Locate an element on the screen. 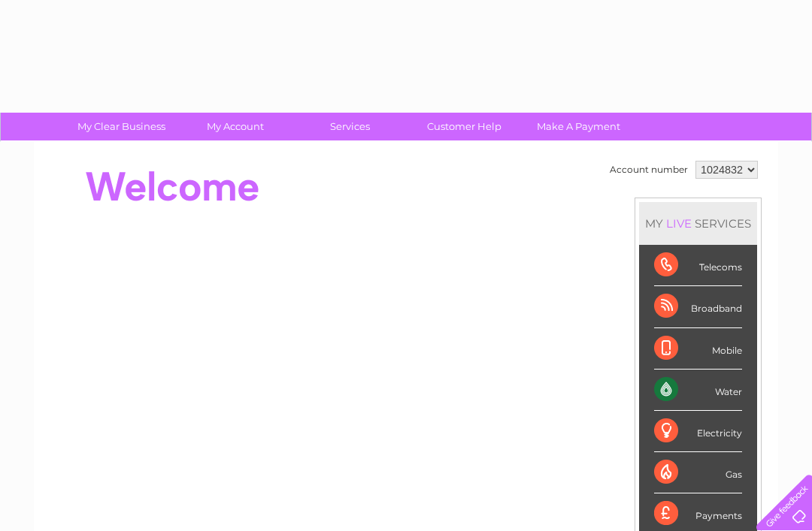 The width and height of the screenshot is (812, 531). div: LIVE is located at coordinates (679, 223).